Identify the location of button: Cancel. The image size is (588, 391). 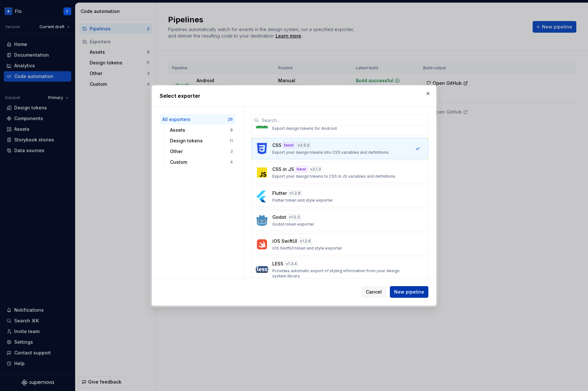
(374, 292).